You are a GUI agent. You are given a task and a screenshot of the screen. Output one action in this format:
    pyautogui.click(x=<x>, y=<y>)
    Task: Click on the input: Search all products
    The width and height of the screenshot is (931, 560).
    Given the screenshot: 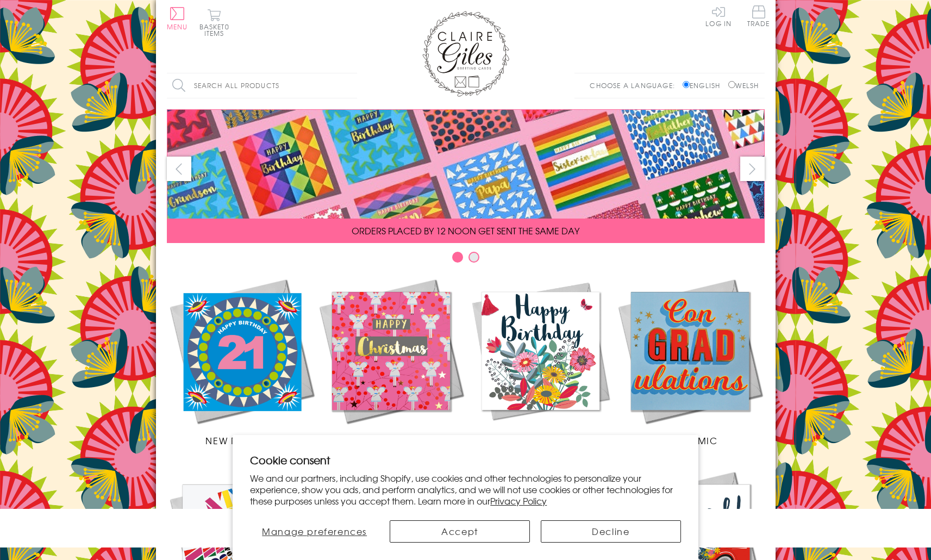 What is the action you would take?
    pyautogui.click(x=262, y=86)
    